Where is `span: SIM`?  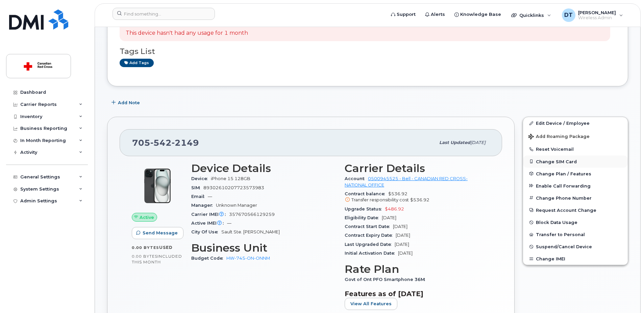
span: SIM is located at coordinates (197, 187).